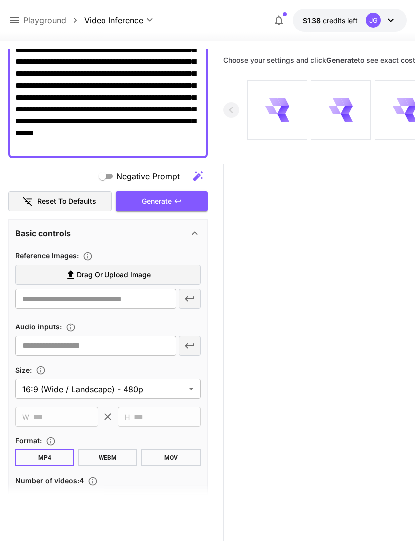  I want to click on span: Size :, so click(23, 370).